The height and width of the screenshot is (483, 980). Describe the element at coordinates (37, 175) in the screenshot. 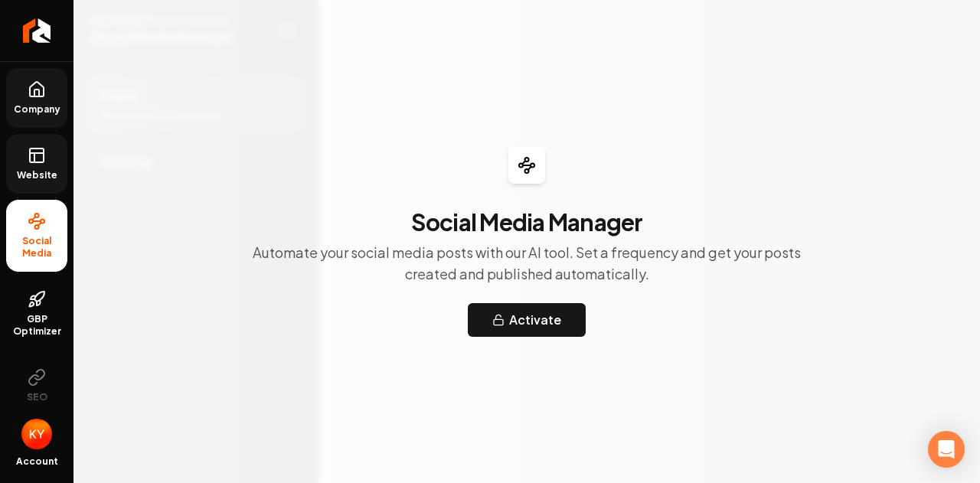

I see `span: Website` at that location.